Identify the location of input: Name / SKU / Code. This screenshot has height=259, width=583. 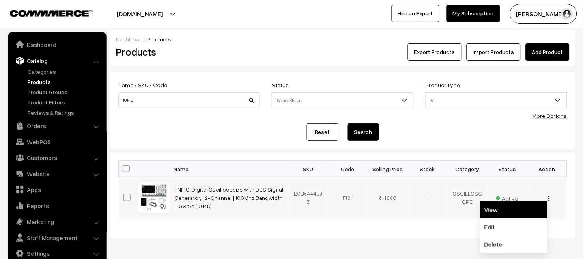
(189, 100).